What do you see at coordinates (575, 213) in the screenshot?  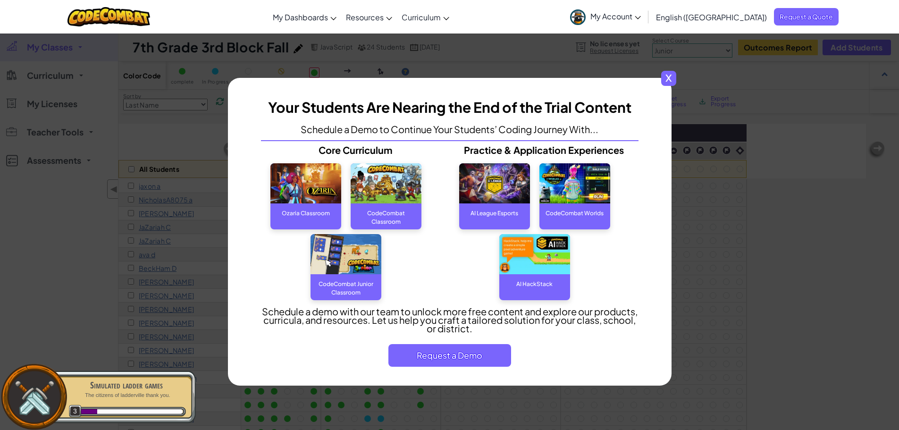 I see `div: CodeCombat Worlds` at bounding box center [575, 213].